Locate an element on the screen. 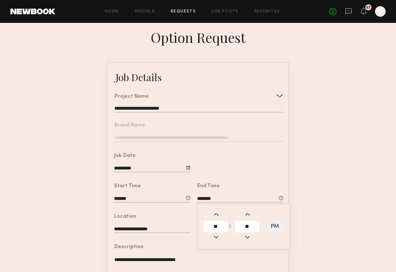  a: Favorites is located at coordinates (267, 11).